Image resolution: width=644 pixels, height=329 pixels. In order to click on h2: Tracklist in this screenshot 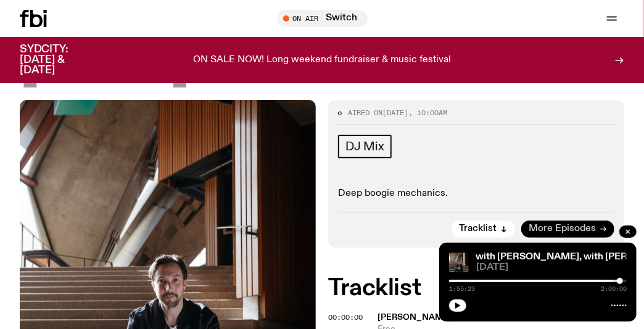, I will do `click(476, 288)`.